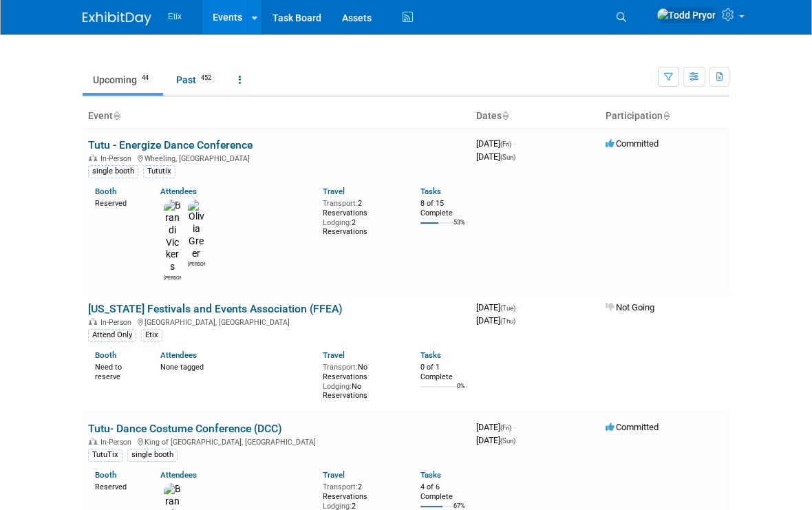 The height and width of the screenshot is (510, 812). Describe the element at coordinates (172, 236) in the screenshot. I see `img: Brandi Vickers` at that location.